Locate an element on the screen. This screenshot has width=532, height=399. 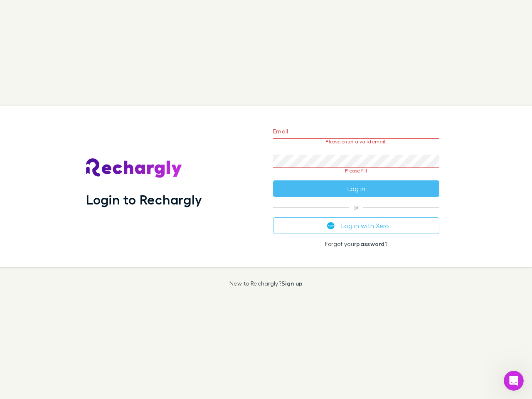
a: password is located at coordinates (370, 244).